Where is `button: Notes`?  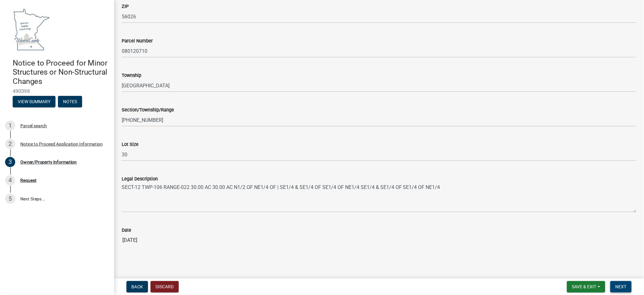
button: Notes is located at coordinates (70, 101).